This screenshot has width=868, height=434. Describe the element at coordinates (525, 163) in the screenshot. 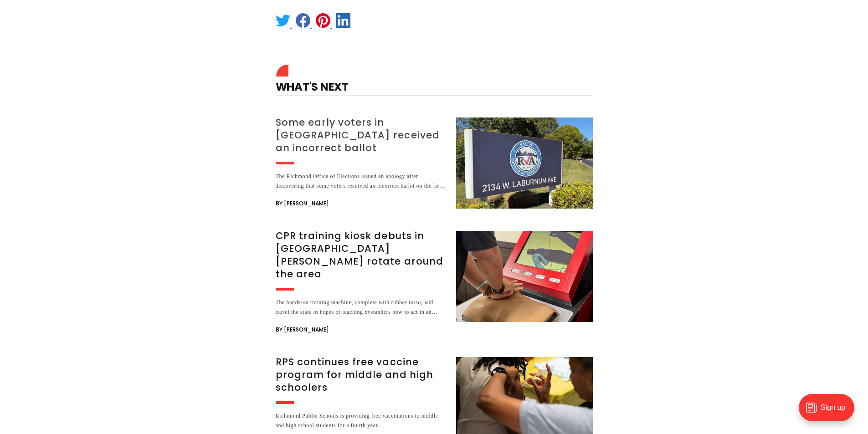

I see `img: Some early voters in Richmond received an incorrect ballot` at that location.